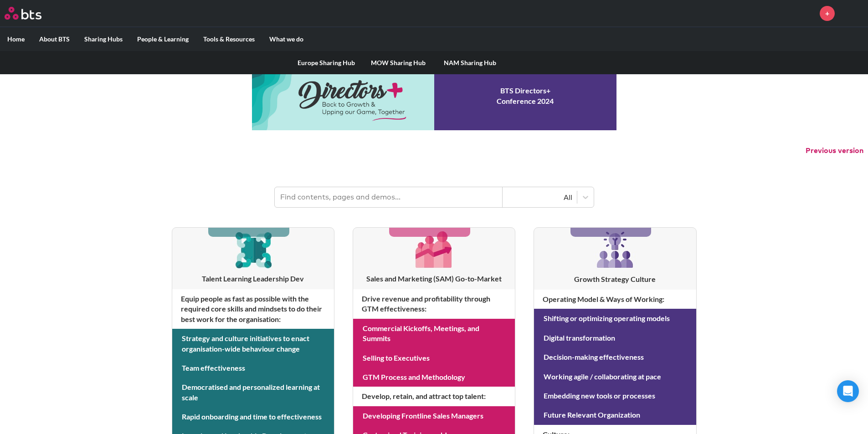 The image size is (868, 434). Describe the element at coordinates (103, 39) in the screenshot. I see `label: Sharing Hubs` at that location.